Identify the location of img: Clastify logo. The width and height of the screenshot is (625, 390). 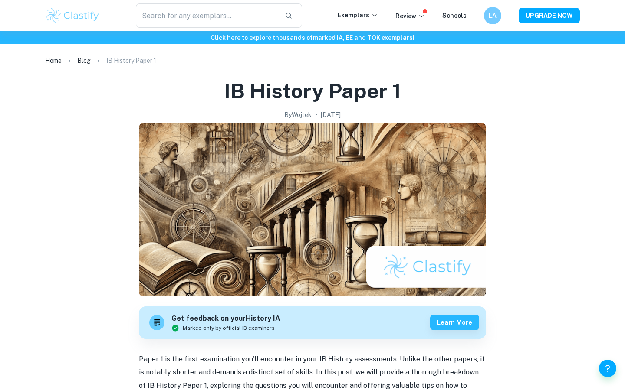
(72, 16).